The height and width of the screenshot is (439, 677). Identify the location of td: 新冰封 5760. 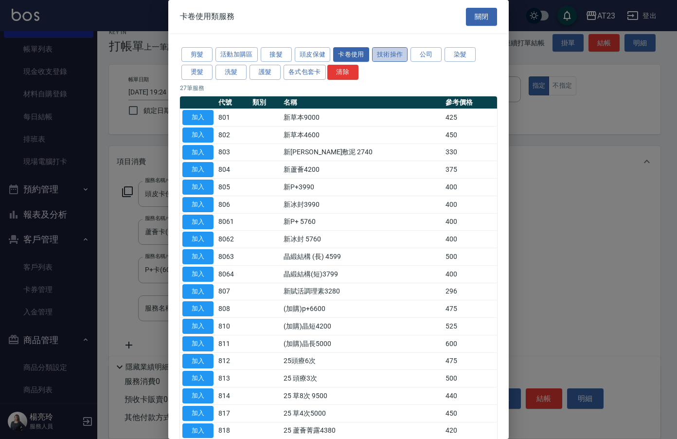
(362, 239).